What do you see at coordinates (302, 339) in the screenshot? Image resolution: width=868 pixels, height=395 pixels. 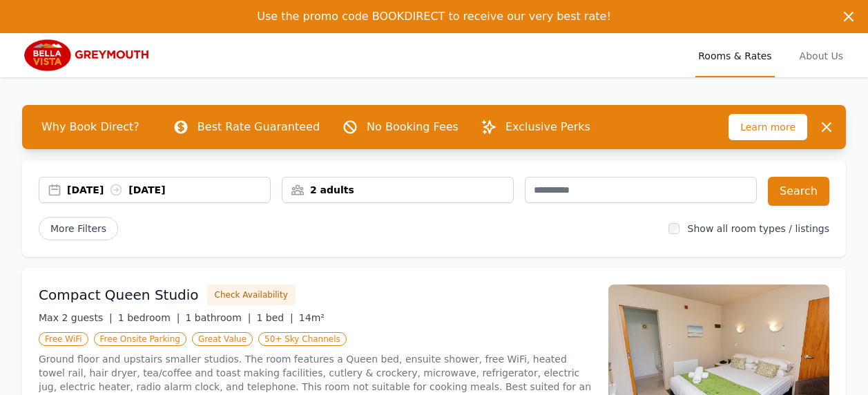 I see `span: 50+ Sky Channels` at bounding box center [302, 339].